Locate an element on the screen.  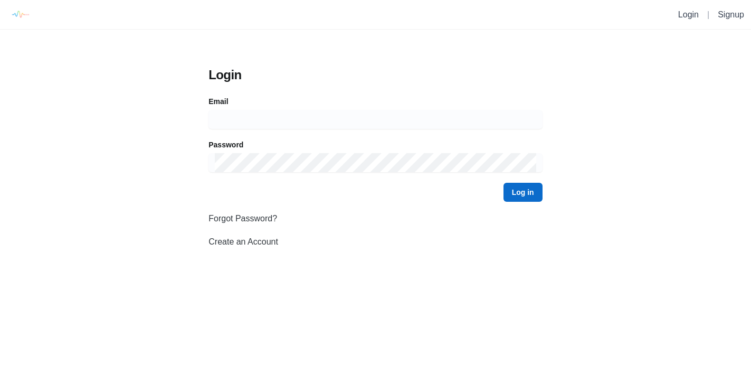
img: logo is located at coordinates (20, 14).